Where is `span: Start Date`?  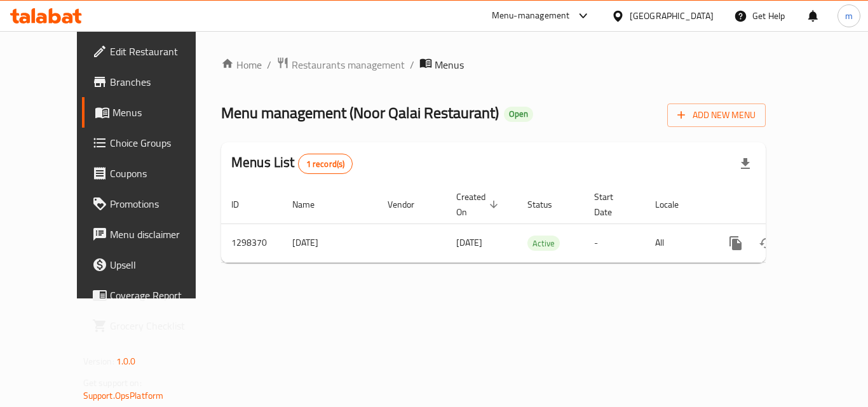
span: Start Date is located at coordinates (612, 204).